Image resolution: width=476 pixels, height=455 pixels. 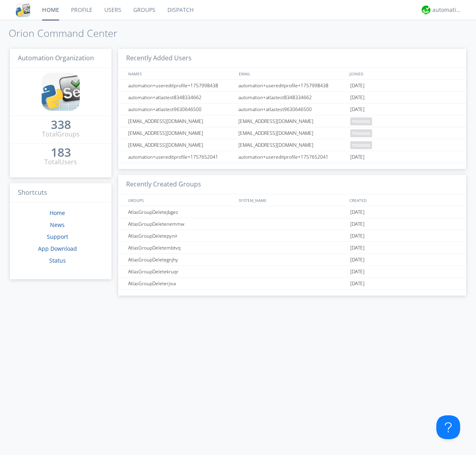 I want to click on div: AtlasGroupDeletekruqr, so click(x=181, y=271).